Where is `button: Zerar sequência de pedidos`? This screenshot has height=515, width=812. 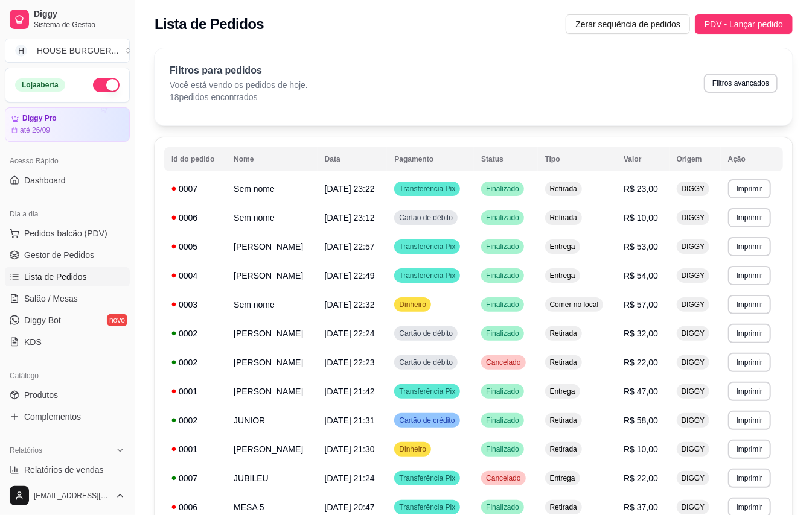 button: Zerar sequência de pedidos is located at coordinates (628, 24).